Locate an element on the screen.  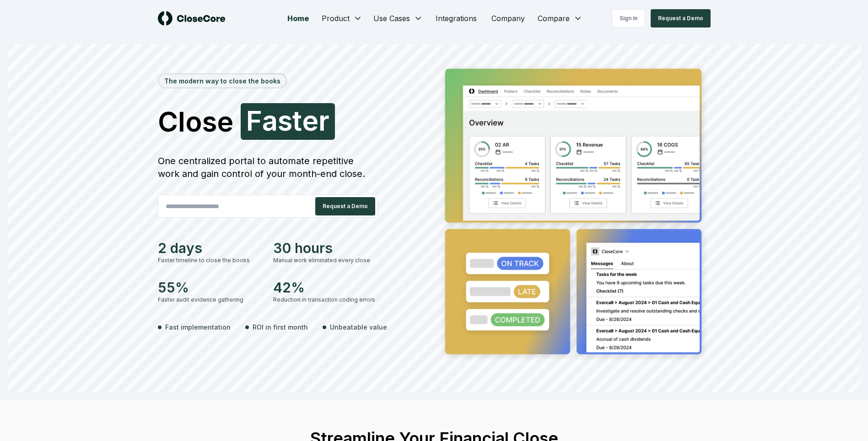
div: The modern way to close the books is located at coordinates (223, 80).